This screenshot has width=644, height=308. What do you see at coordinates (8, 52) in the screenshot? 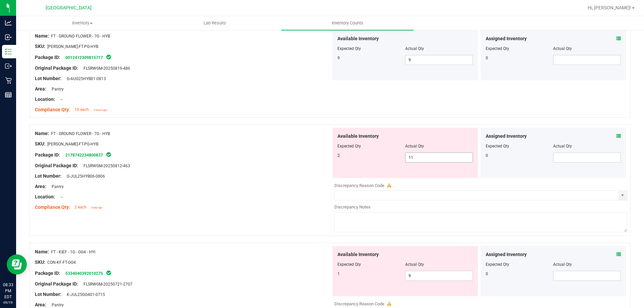
I see `inline-svg: Inventory` at bounding box center [8, 52].